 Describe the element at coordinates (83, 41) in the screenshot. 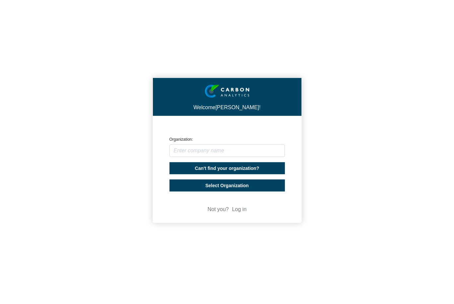

I see `div: Leave a message` at that location.